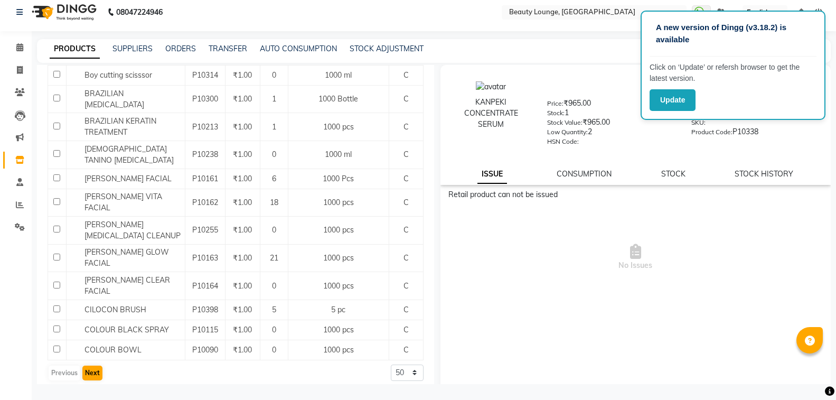 The width and height of the screenshot is (836, 400). What do you see at coordinates (274, 309) in the screenshot?
I see `span: 5` at bounding box center [274, 309].